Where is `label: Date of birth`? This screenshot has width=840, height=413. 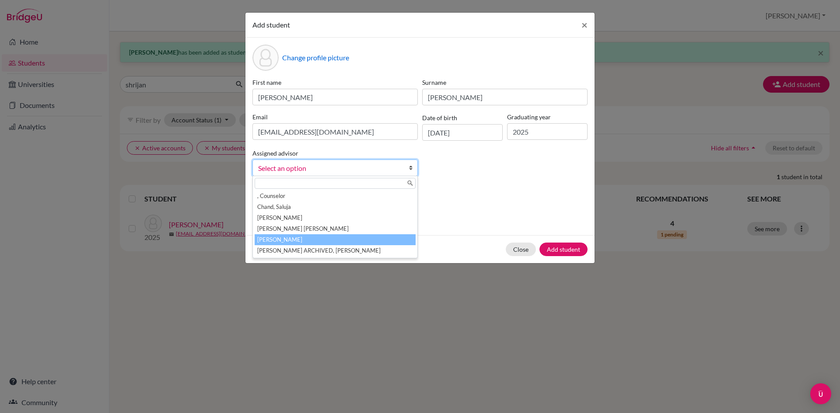
label: Date of birth is located at coordinates (440, 118).